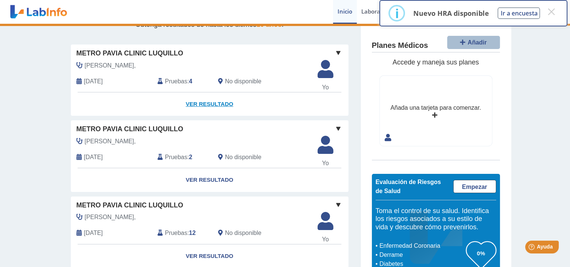  I want to click on span: 10 años, so click(269, 24).